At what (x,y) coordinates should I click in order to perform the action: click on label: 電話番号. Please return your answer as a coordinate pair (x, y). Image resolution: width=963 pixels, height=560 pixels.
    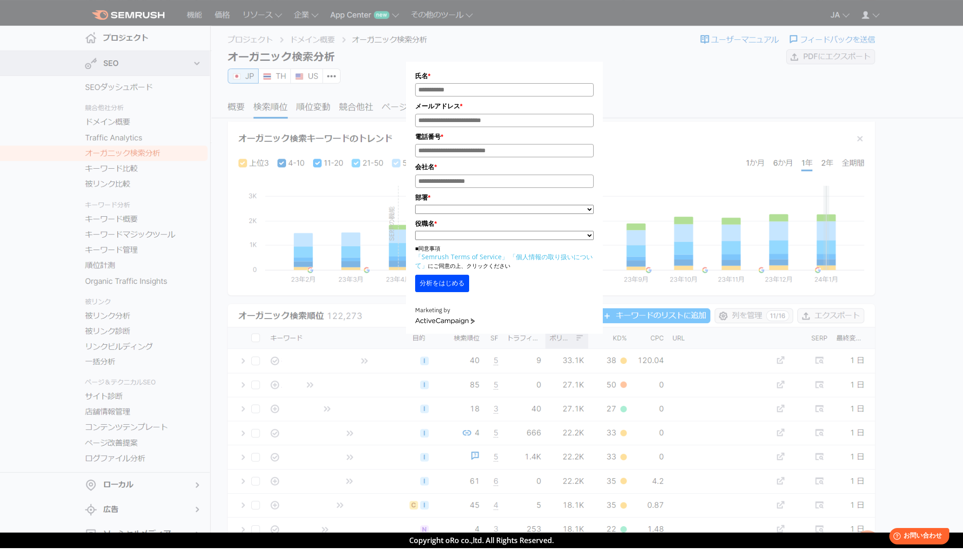
    Looking at the image, I should click on (504, 137).